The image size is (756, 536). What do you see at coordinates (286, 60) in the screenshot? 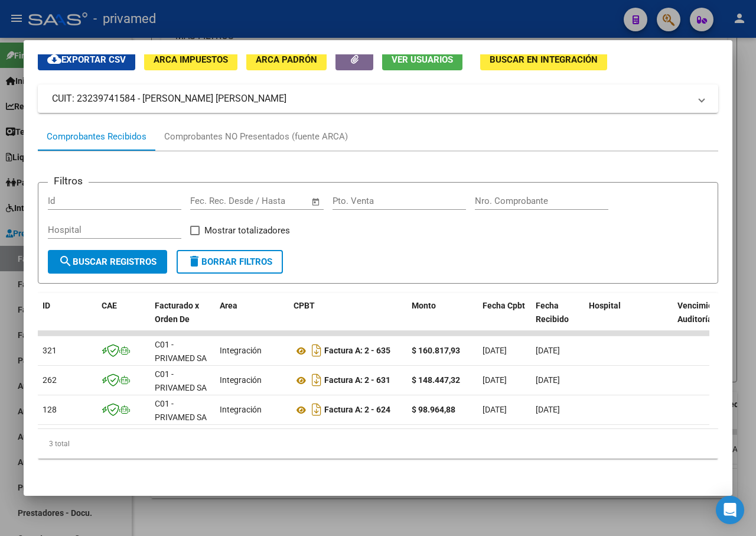
I see `span: ARCA Padrón` at bounding box center [286, 60].